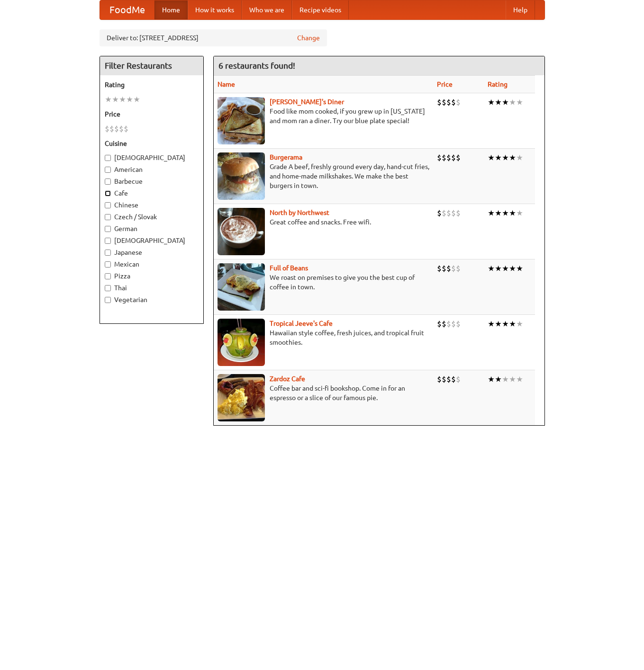 Image resolution: width=644 pixels, height=670 pixels. What do you see at coordinates (108, 276) in the screenshot?
I see `input: Pizza` at bounding box center [108, 276].